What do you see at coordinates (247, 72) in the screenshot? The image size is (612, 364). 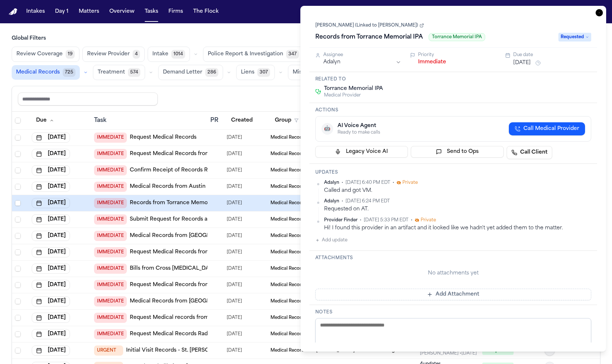 I see `span: Liens` at bounding box center [247, 72].